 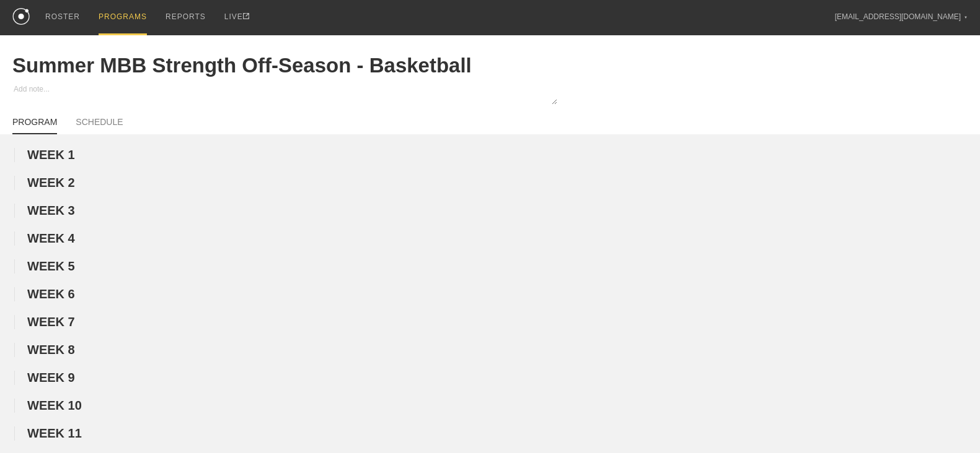 What do you see at coordinates (54, 433) in the screenshot?
I see `span: WEEK 11` at bounding box center [54, 433].